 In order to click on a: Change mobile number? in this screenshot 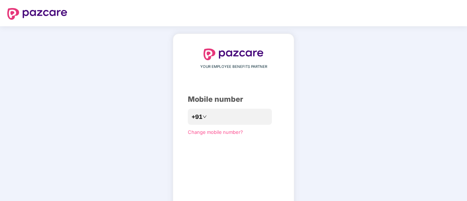, I will do `click(215, 132)`.